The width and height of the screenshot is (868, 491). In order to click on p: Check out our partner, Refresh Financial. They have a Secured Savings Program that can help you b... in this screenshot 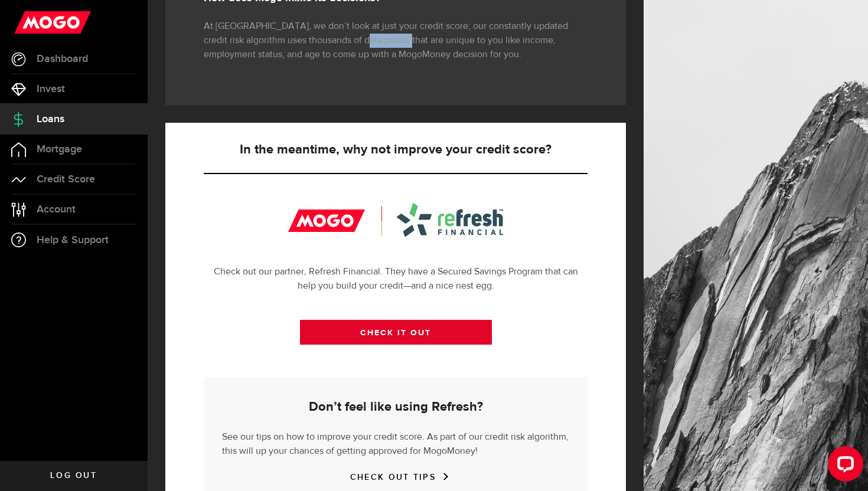, I will do `click(395, 279)`.